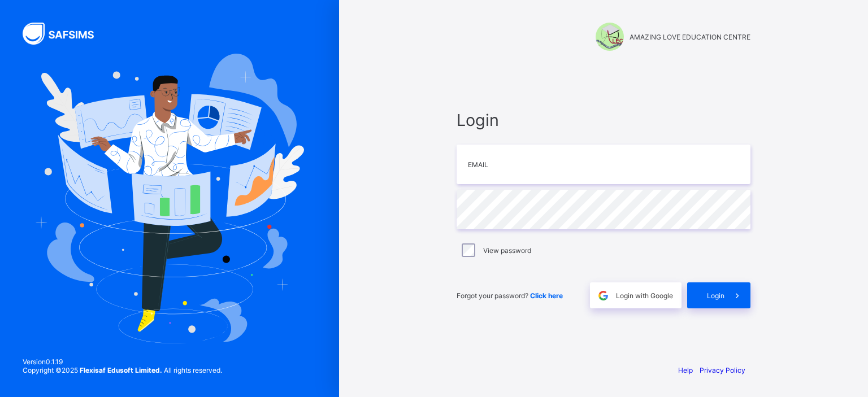 This screenshot has height=397, width=868. What do you see at coordinates (685, 370) in the screenshot?
I see `a: Help` at bounding box center [685, 370].